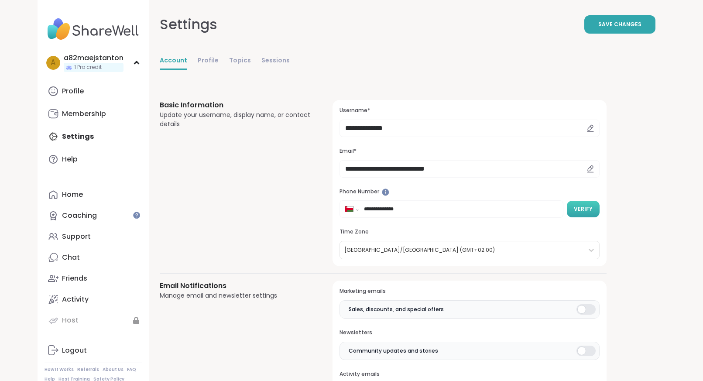 The image size is (703, 381). What do you see at coordinates (620, 24) in the screenshot?
I see `button: Save Changes` at bounding box center [620, 24].